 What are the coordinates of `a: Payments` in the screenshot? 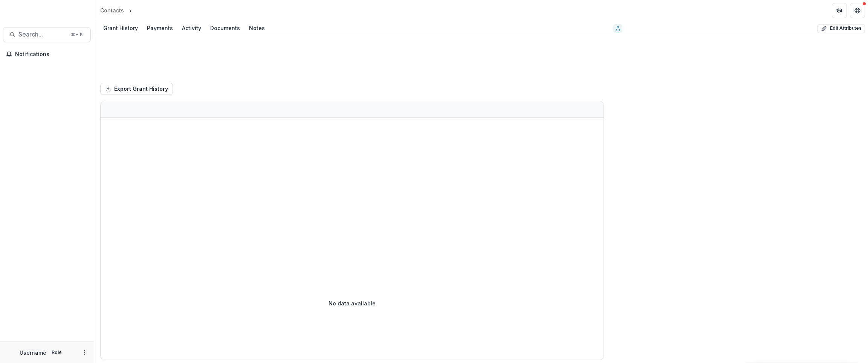 It's located at (160, 28).